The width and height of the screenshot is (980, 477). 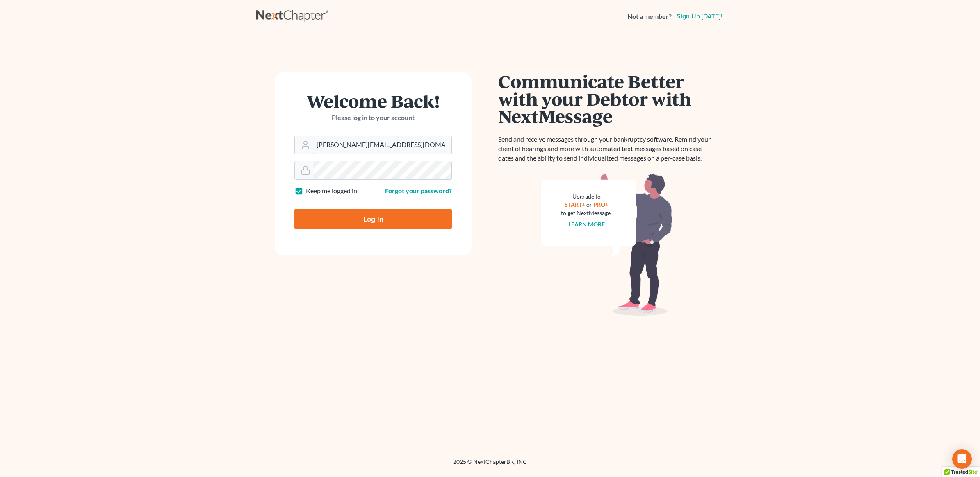 I want to click on a: START+, so click(x=574, y=204).